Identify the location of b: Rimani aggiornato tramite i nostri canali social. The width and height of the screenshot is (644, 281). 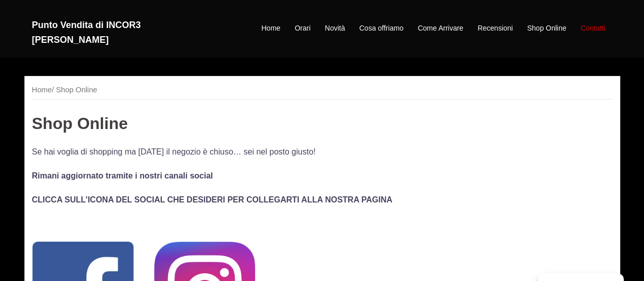
(123, 175).